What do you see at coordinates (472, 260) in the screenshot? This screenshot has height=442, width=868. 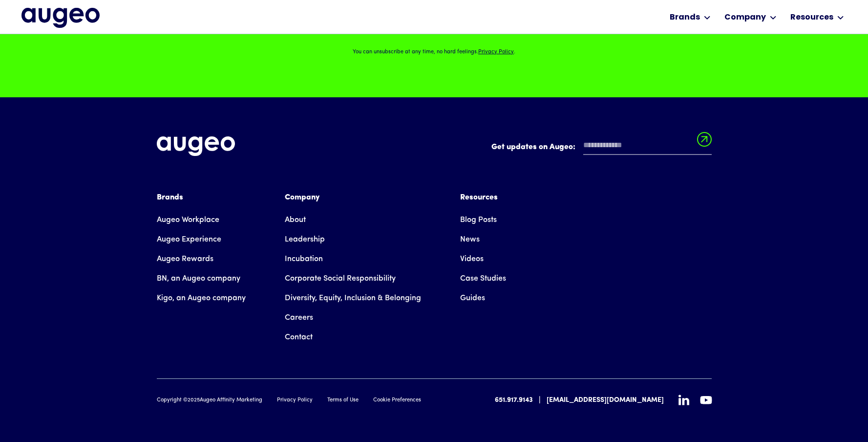 I see `a: Videos` at bounding box center [472, 260].